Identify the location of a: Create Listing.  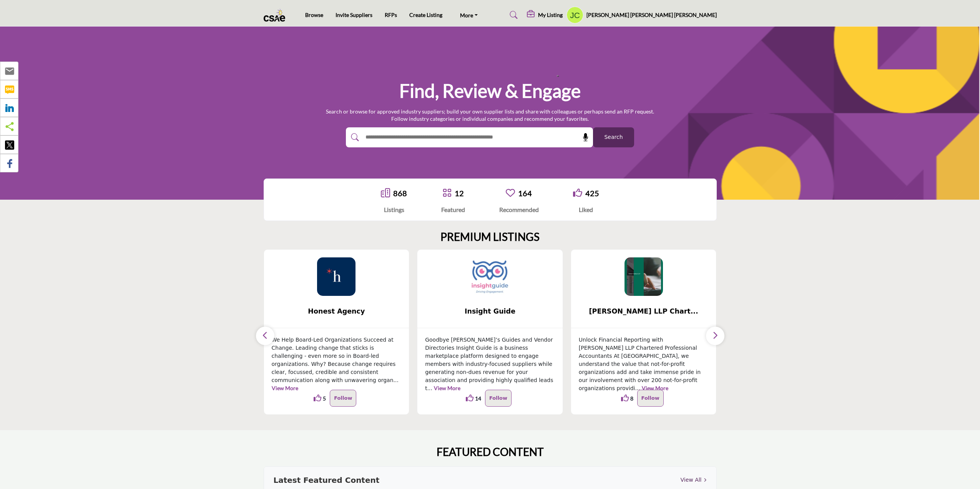
(426, 15).